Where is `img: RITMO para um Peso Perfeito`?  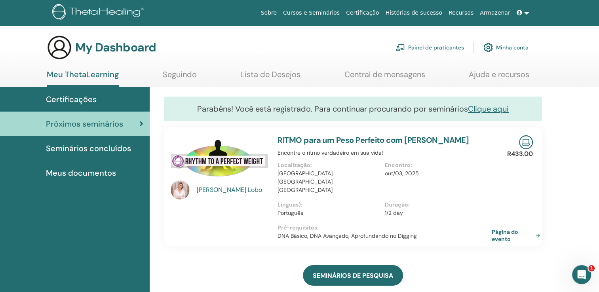 img: RITMO para um Peso Perfeito is located at coordinates (219, 159).